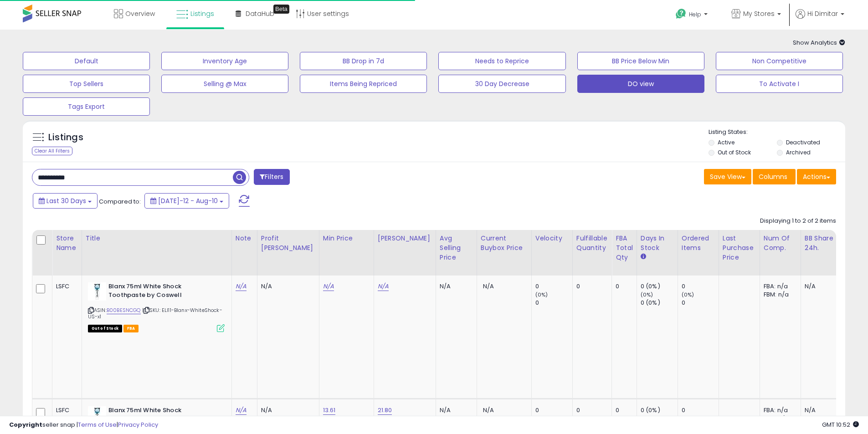 This screenshot has height=434, width=868. Describe the element at coordinates (157, 238) in the screenshot. I see `div: Title` at that location.